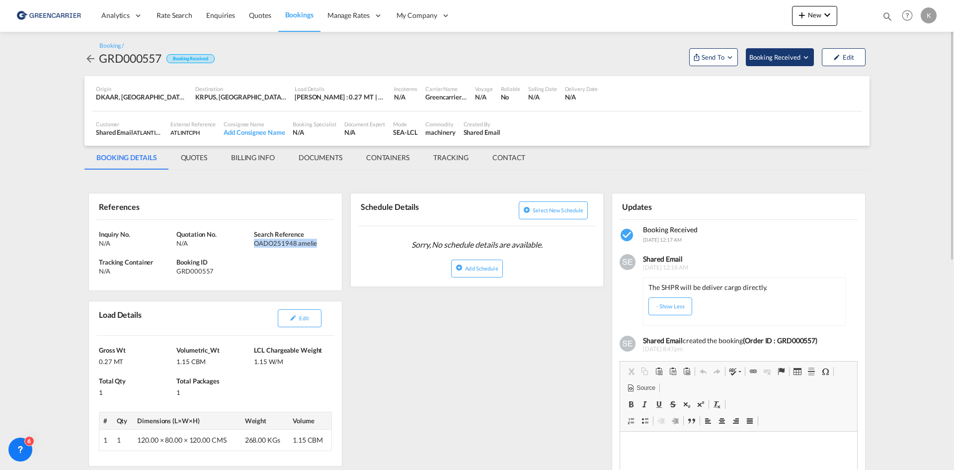  I want to click on div: KRPUS, Busan, Korea, Republic of, Greater China & Far East Asia, Asia Pacific, so click(241, 97).